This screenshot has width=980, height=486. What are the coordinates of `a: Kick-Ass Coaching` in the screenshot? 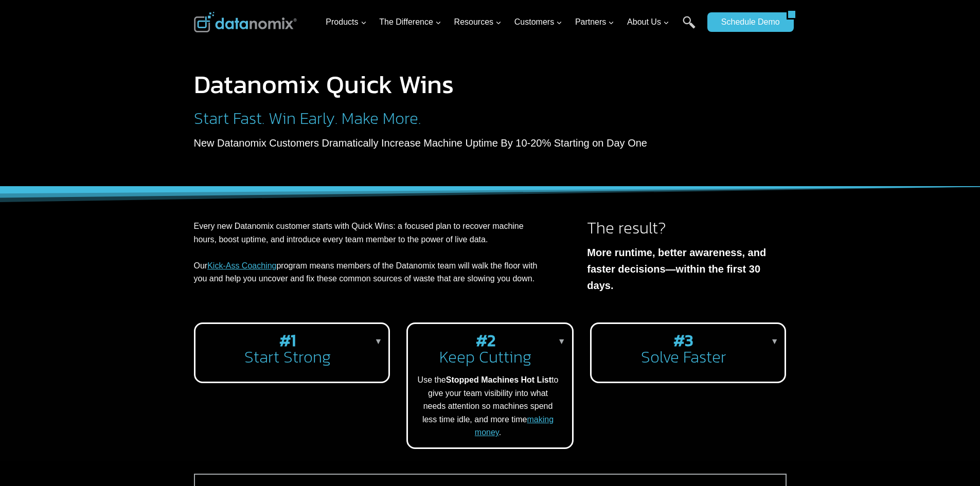 It's located at (242, 266).